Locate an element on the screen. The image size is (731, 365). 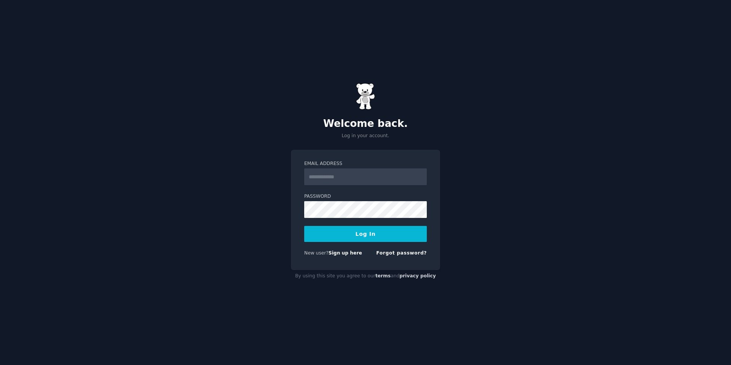
label: Email Address is located at coordinates (365, 164).